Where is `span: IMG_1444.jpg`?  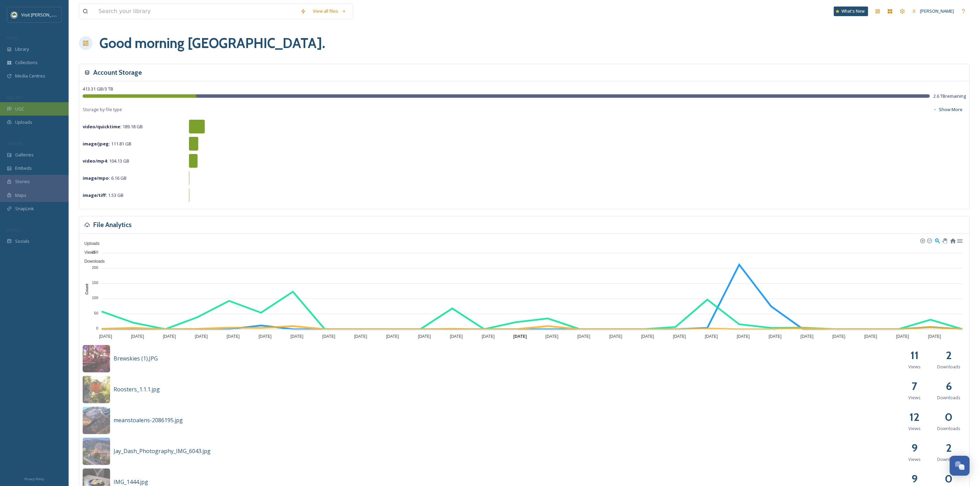
span: IMG_1444.jpg is located at coordinates (131, 483).